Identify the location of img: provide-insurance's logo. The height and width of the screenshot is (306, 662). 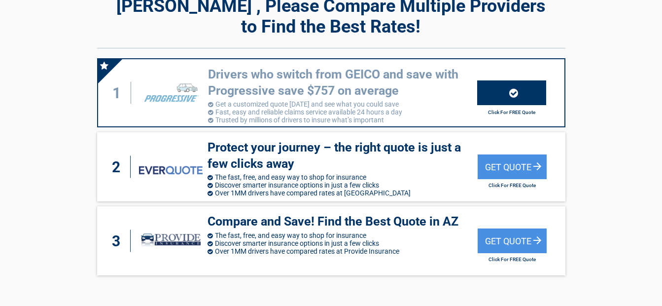
(171, 241).